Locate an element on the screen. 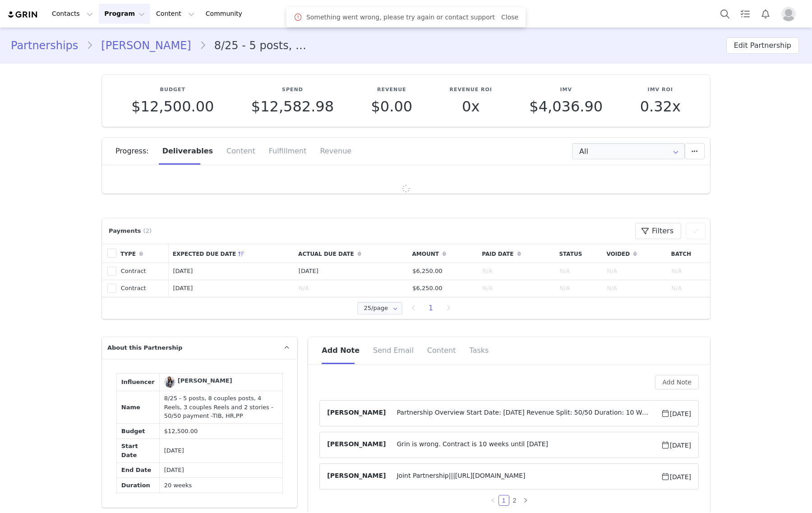 The height and width of the screenshot is (513, 812). button: Program is located at coordinates (125, 14).